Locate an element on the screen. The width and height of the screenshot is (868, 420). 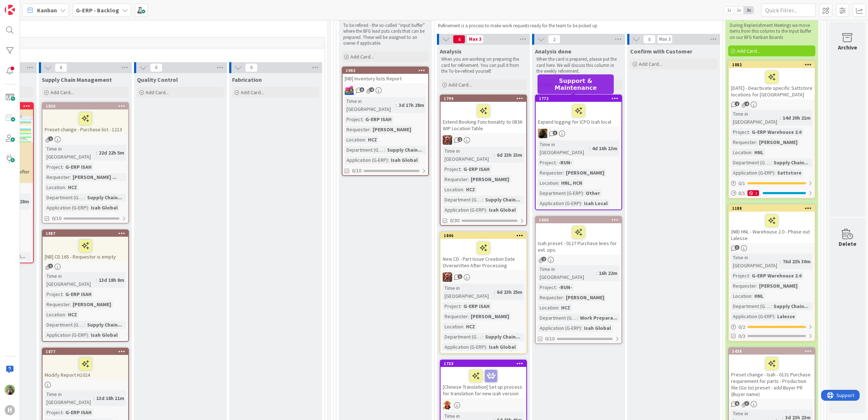
span: 0/3 is located at coordinates (742, 336).